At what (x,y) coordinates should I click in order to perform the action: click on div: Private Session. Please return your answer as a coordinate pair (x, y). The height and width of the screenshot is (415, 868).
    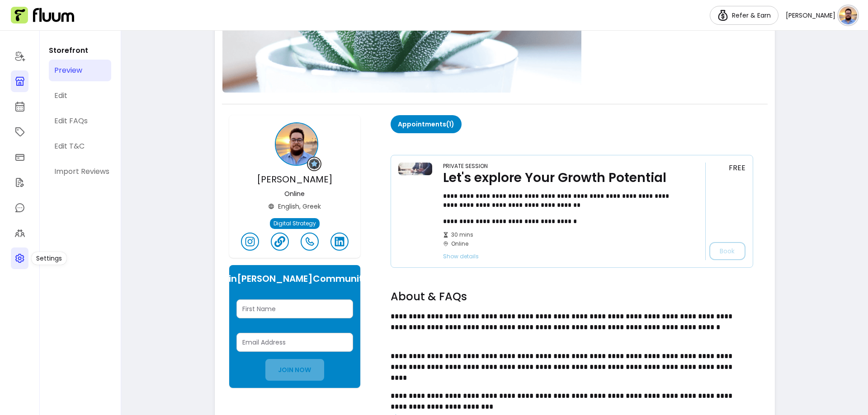
    Looking at the image, I should click on (465, 166).